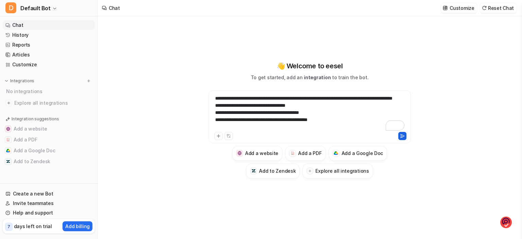 This screenshot has height=239, width=522. What do you see at coordinates (77, 226) in the screenshot?
I see `button: Add billing` at bounding box center [77, 226].